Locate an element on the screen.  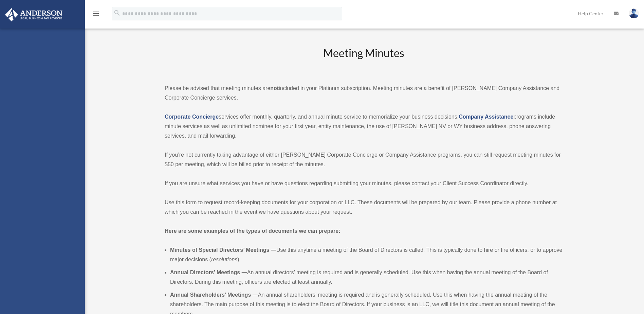
a: menu is located at coordinates (95, 15).